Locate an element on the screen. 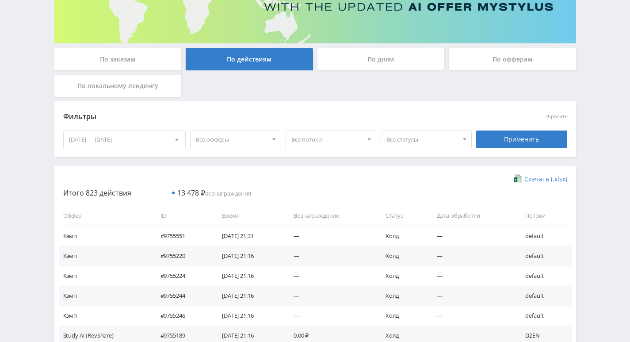 The width and height of the screenshot is (630, 342). div: По локальному лендингу is located at coordinates (118, 86).